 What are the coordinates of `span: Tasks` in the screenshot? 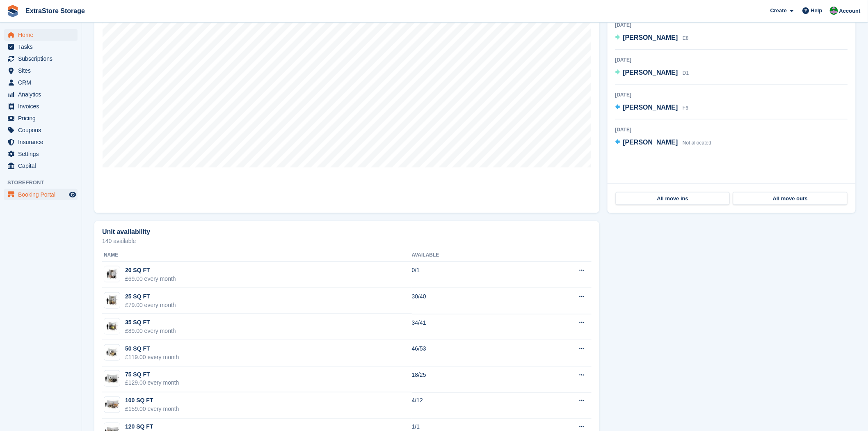 It's located at (42, 47).